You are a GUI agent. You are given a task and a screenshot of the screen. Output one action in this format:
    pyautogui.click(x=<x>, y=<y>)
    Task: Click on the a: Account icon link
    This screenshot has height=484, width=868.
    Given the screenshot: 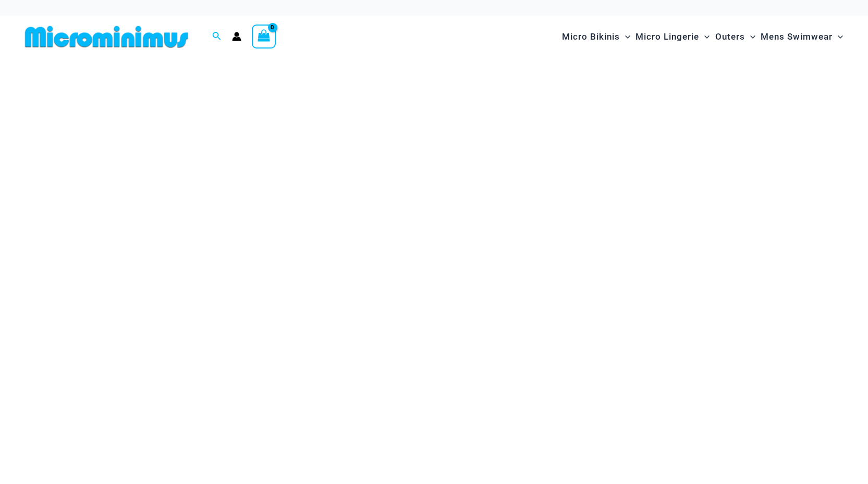 What is the action you would take?
    pyautogui.click(x=237, y=37)
    